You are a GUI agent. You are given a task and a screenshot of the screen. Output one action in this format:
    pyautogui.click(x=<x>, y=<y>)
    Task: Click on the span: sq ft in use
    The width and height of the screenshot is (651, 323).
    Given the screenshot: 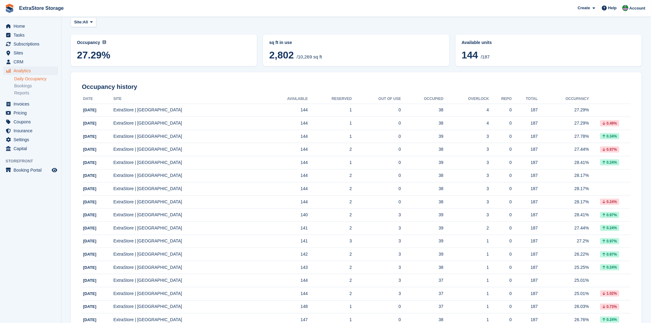 What is the action you would take?
    pyautogui.click(x=281, y=42)
    